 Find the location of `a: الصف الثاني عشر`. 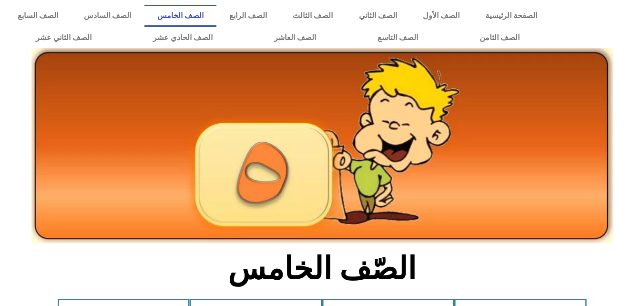

a: الصف الثاني عشر is located at coordinates (63, 38).